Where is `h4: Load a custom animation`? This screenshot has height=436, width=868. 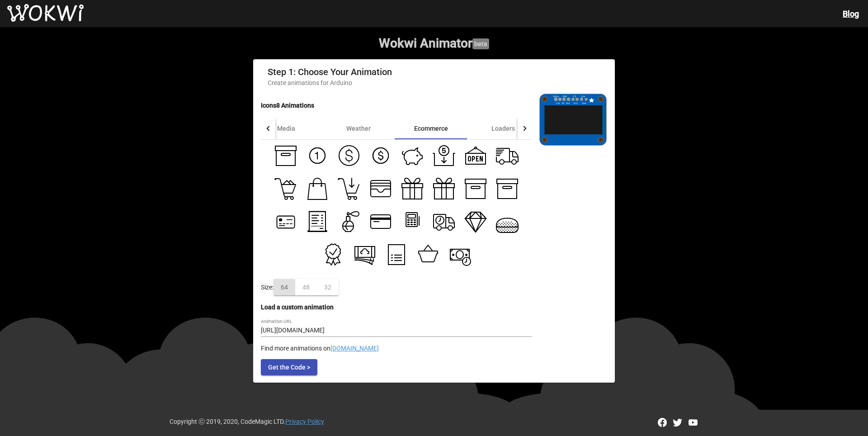
h4: Load a custom animation is located at coordinates (397, 308).